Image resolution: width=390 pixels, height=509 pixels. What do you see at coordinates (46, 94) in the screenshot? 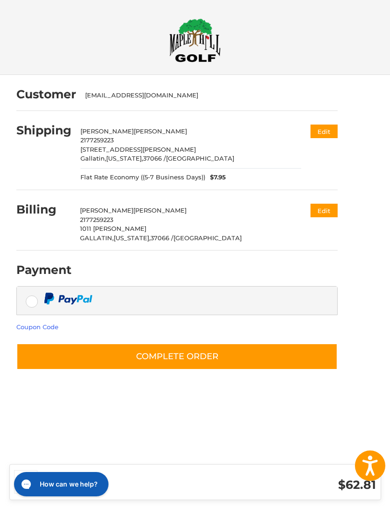
I see `h2: Customer` at bounding box center [46, 94].